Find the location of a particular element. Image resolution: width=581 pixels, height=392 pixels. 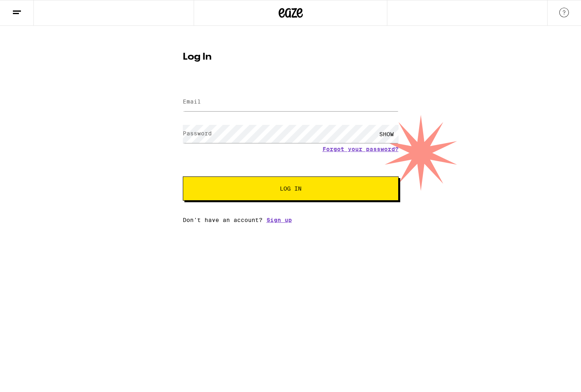

label: Email is located at coordinates (192, 102).